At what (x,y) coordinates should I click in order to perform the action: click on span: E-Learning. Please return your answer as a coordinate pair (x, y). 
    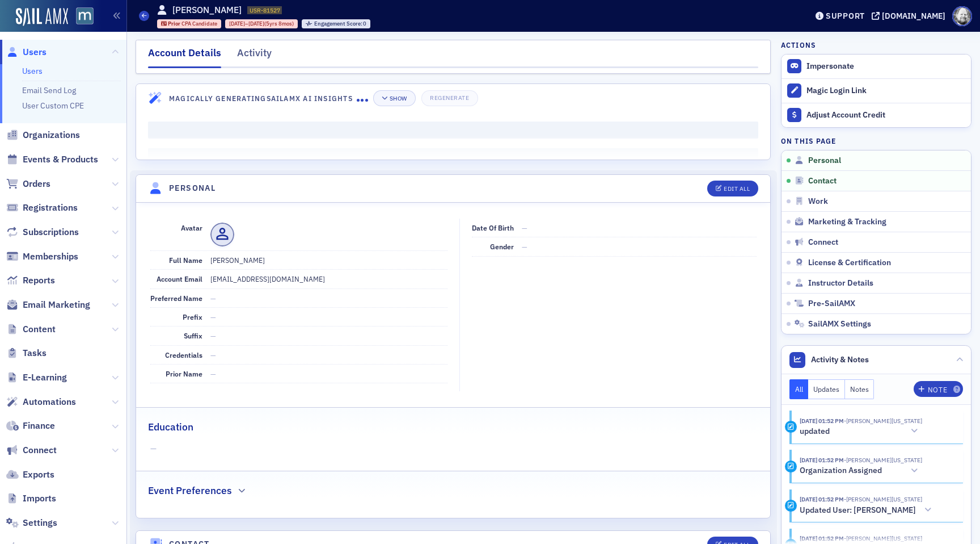
    Looking at the image, I should click on (45, 378).